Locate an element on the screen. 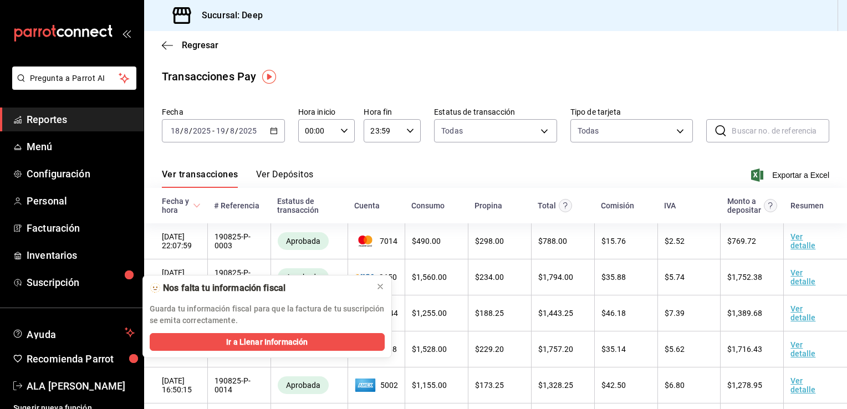 Image resolution: width=847 pixels, height=409 pixels. span: $ 35.88 is located at coordinates (613, 277).